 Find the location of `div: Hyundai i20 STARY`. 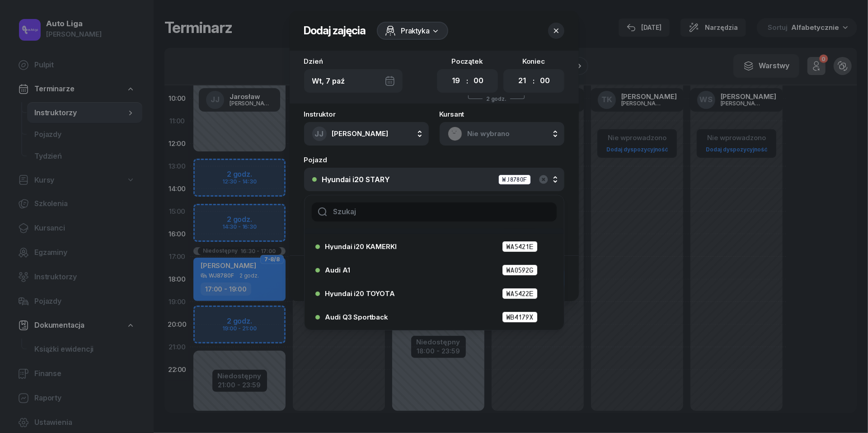

div: Hyundai i20 STARY is located at coordinates (356, 180).